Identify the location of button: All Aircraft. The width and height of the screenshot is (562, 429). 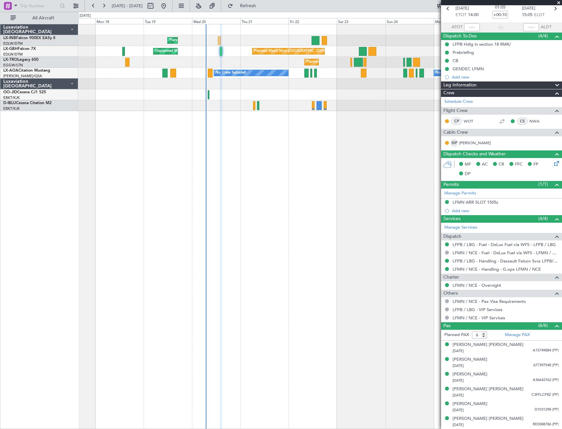
(39, 18).